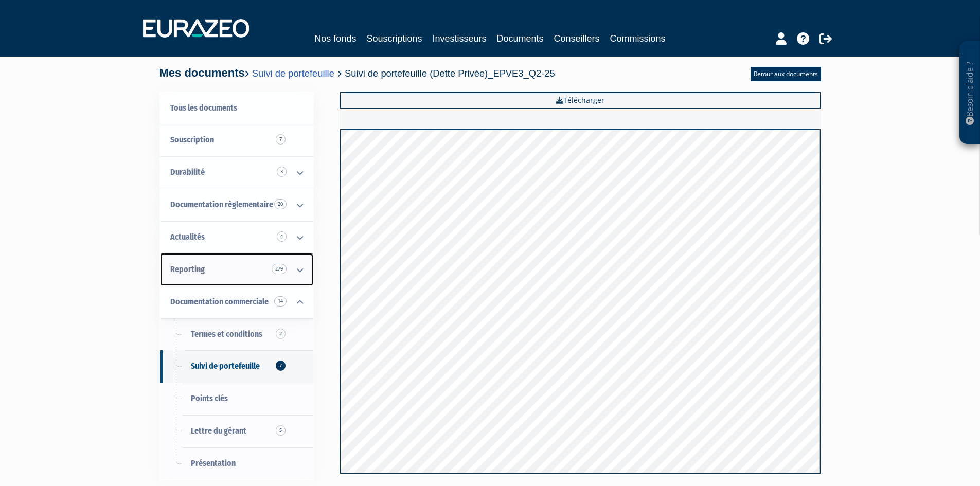  Describe the element at coordinates (281, 430) in the screenshot. I see `span: 5` at that location.